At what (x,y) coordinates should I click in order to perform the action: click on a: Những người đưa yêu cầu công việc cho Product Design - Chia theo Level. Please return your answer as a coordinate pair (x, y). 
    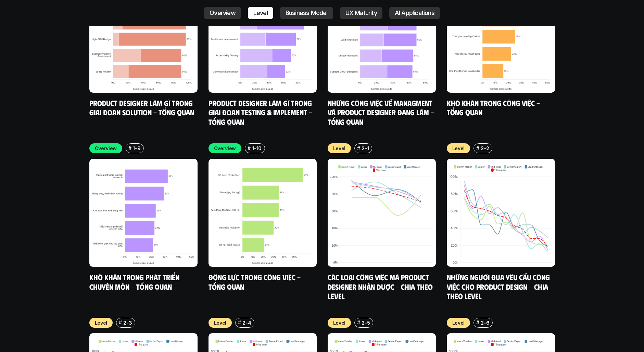
    Looking at the image, I should click on (499, 286).